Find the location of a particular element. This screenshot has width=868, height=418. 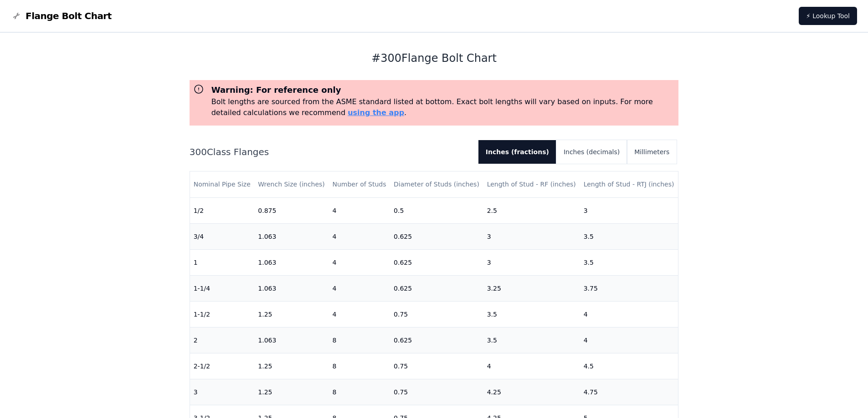

td: 2 is located at coordinates (223, 340).